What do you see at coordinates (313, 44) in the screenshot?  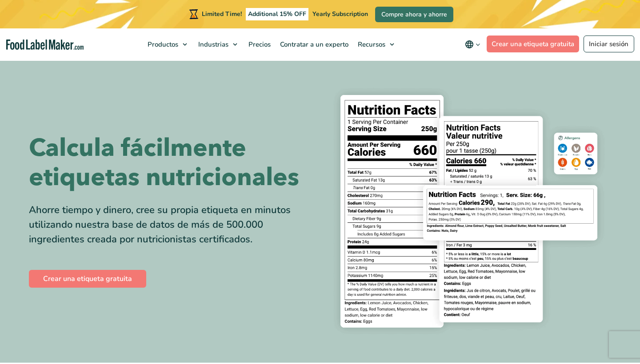 I see `span: Contratar a un experto` at bounding box center [313, 44].